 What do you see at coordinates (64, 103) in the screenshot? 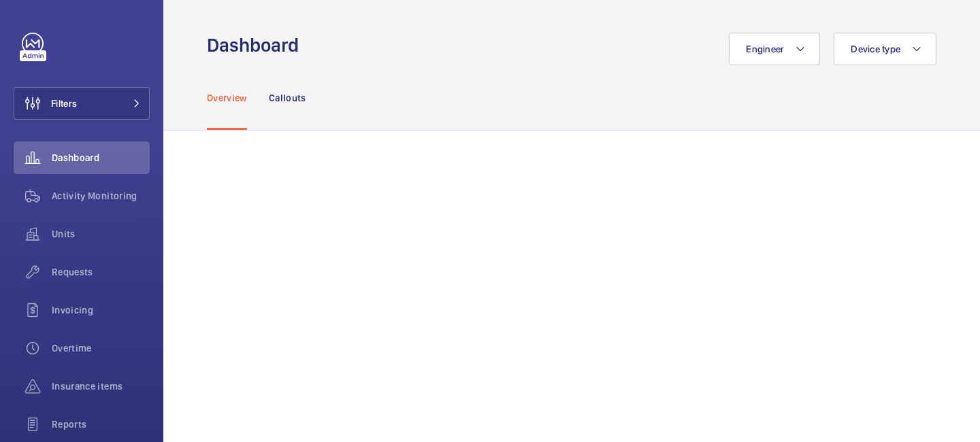
I see `span: Filters` at bounding box center [64, 103].